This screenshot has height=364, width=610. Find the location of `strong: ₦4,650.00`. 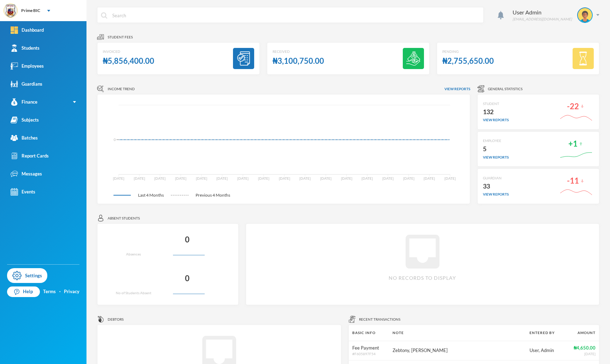

strong: ₦4,650.00 is located at coordinates (584, 348).